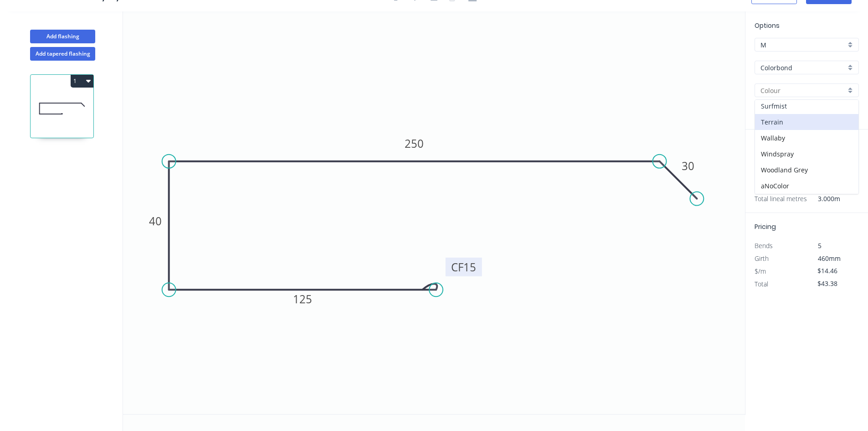 This screenshot has width=868, height=431. Describe the element at coordinates (764, 245) in the screenshot. I see `span: Bends` at that location.